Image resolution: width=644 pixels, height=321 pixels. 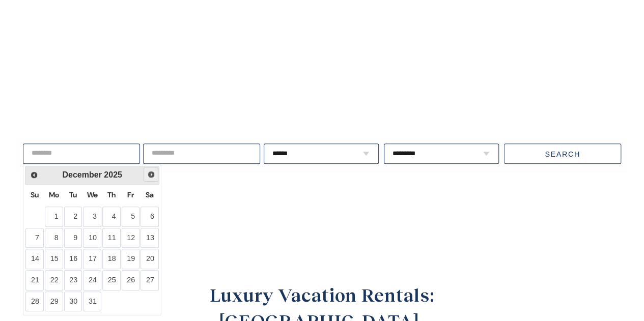 What do you see at coordinates (563, 154) in the screenshot?
I see `button: Search` at bounding box center [563, 154].